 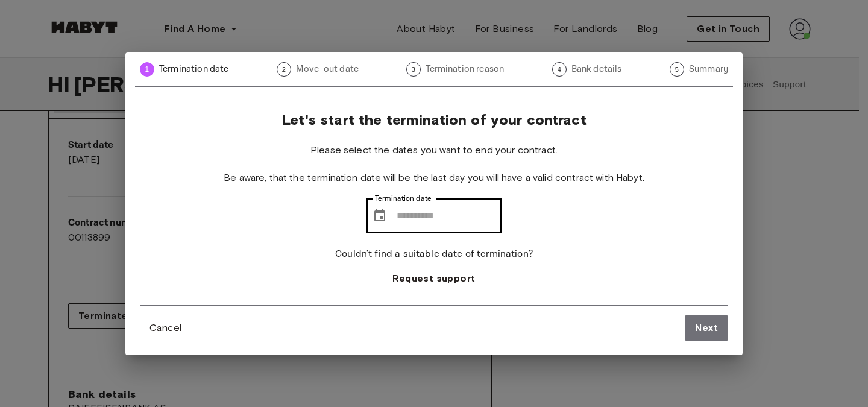 What do you see at coordinates (434, 120) in the screenshot?
I see `span: Let's start the termination of your contract` at bounding box center [434, 120].